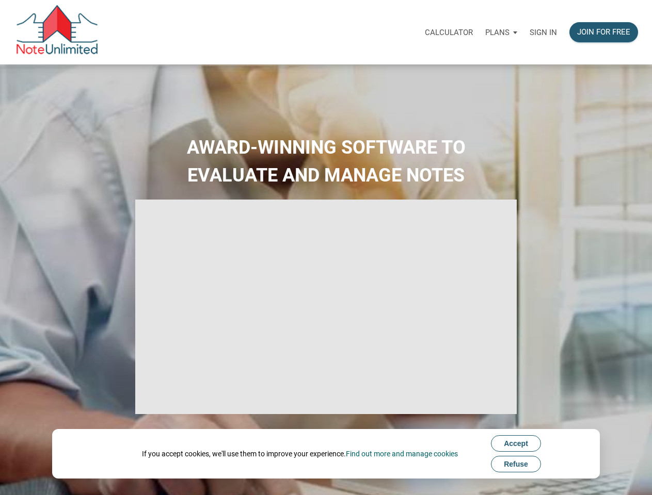  Describe the element at coordinates (516, 464) in the screenshot. I see `button: Refuse` at that location.